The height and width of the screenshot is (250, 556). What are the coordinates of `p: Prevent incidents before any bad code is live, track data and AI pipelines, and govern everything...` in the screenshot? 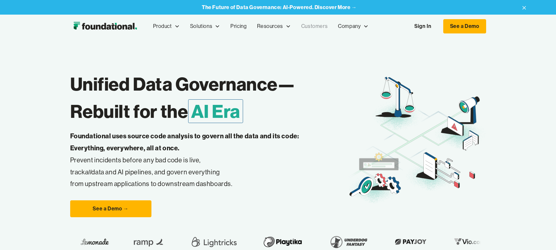 It's located at (195, 160).